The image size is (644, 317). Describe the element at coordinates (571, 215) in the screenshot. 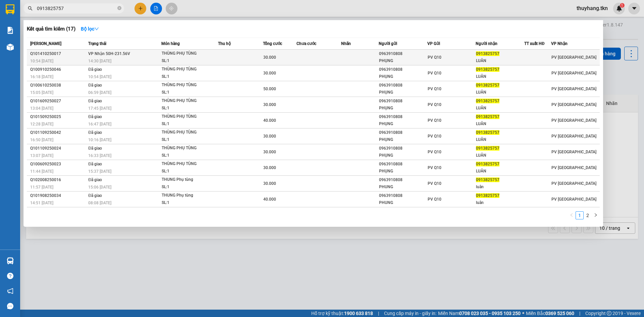

I see `button: left` at that location.